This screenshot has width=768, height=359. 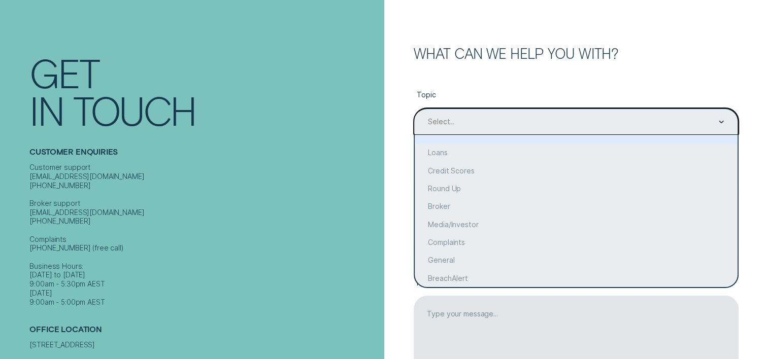 I want to click on div: Broker, so click(x=576, y=207).